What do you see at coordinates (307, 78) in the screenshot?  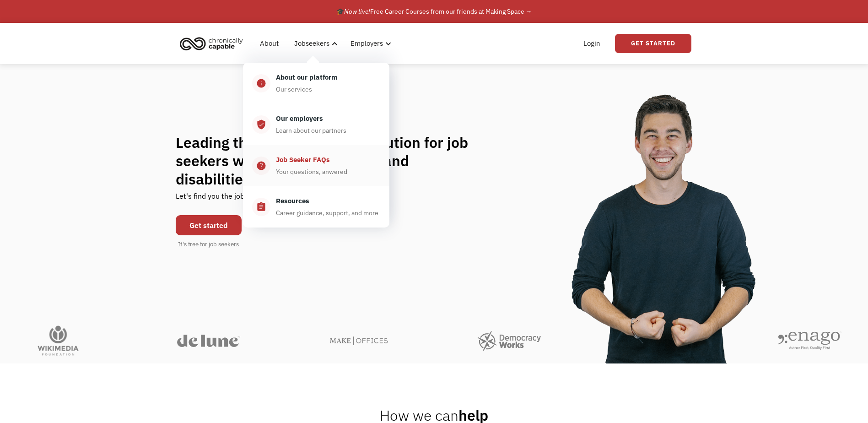 I see `div: About our platform` at bounding box center [307, 78].